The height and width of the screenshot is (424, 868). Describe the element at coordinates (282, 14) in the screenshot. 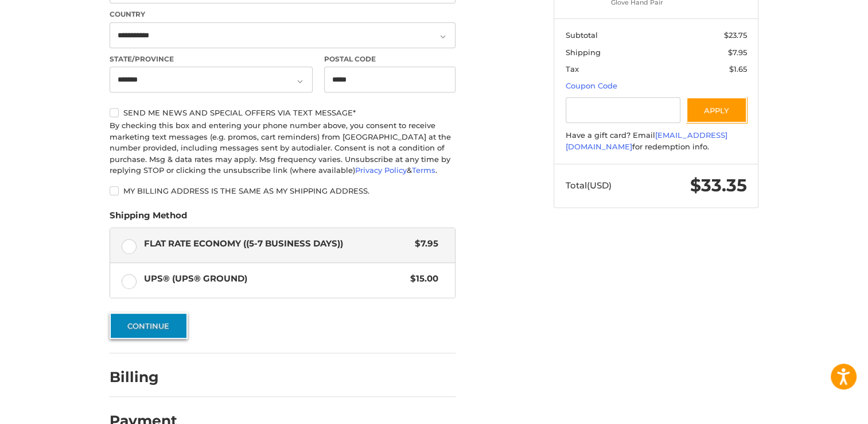

I see `label: Country` at that location.